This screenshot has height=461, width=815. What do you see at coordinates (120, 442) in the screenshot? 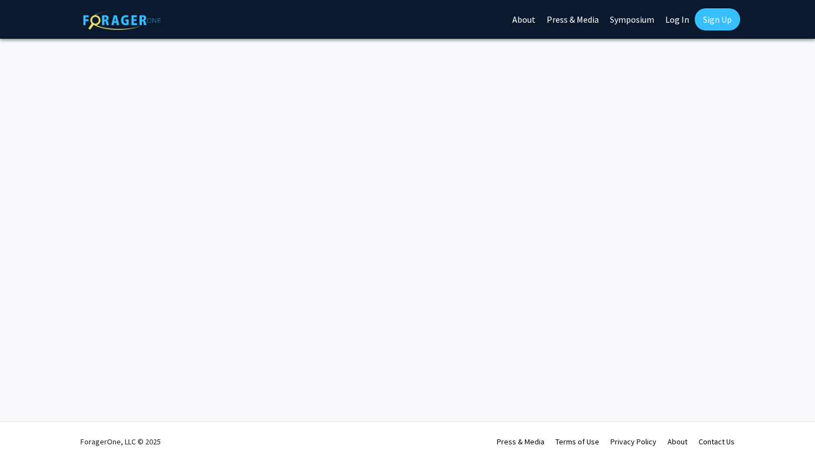
I see `div: ForagerOne, LLC © 2025` at bounding box center [120, 442].